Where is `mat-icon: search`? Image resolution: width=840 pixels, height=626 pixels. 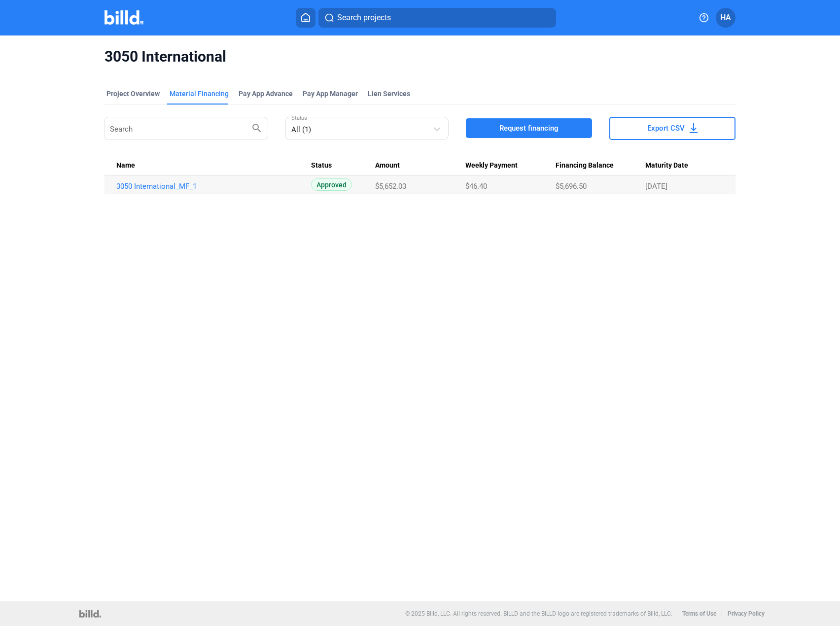
mat-icon: search is located at coordinates (257, 128).